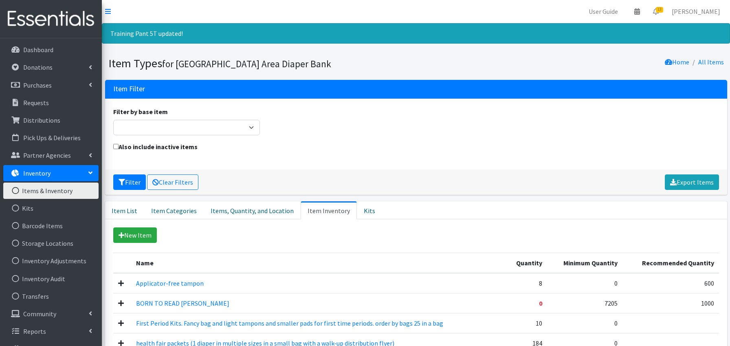 This screenshot has width=730, height=346. I want to click on a: User Guide, so click(603, 11).